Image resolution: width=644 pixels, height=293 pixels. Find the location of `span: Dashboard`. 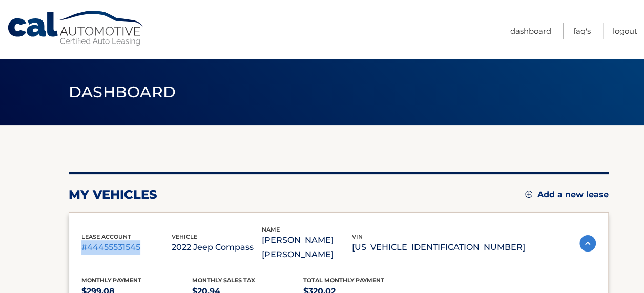

span: Dashboard is located at coordinates (123, 92).